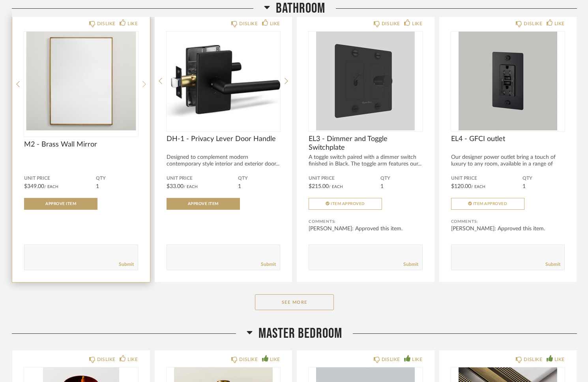 The image size is (588, 382). Describe the element at coordinates (34, 186) in the screenshot. I see `span: $349.00` at that location.